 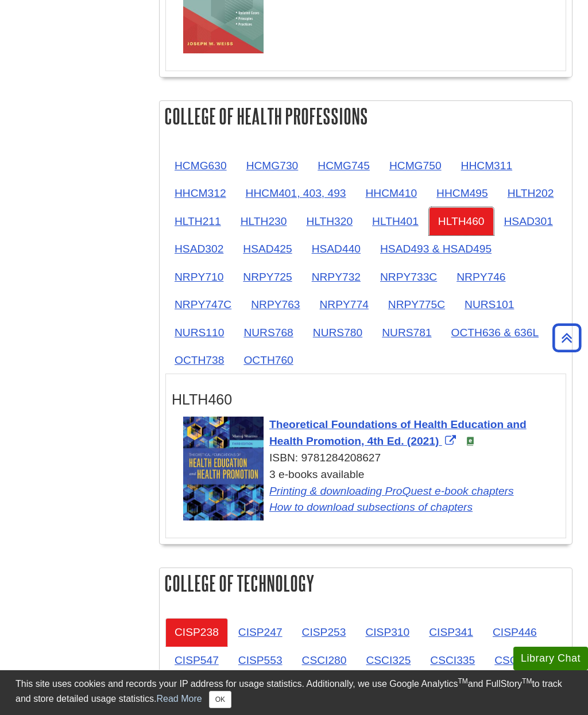 I want to click on a: NRPY774, so click(x=344, y=304).